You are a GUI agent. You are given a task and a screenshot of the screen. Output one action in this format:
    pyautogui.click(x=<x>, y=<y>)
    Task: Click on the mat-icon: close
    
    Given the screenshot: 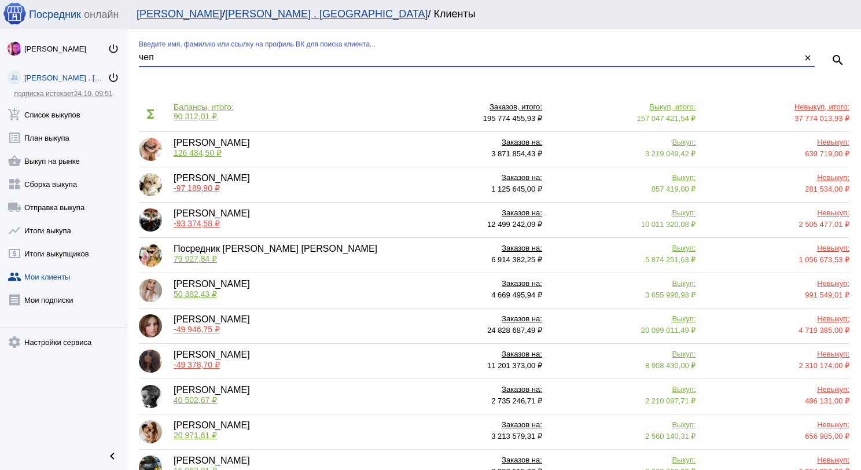 What is the action you would take?
    pyautogui.click(x=808, y=58)
    